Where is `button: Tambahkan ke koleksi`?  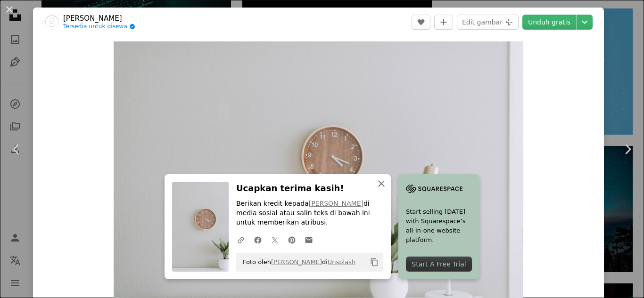
button: Tambahkan ke koleksi is located at coordinates (444, 22).